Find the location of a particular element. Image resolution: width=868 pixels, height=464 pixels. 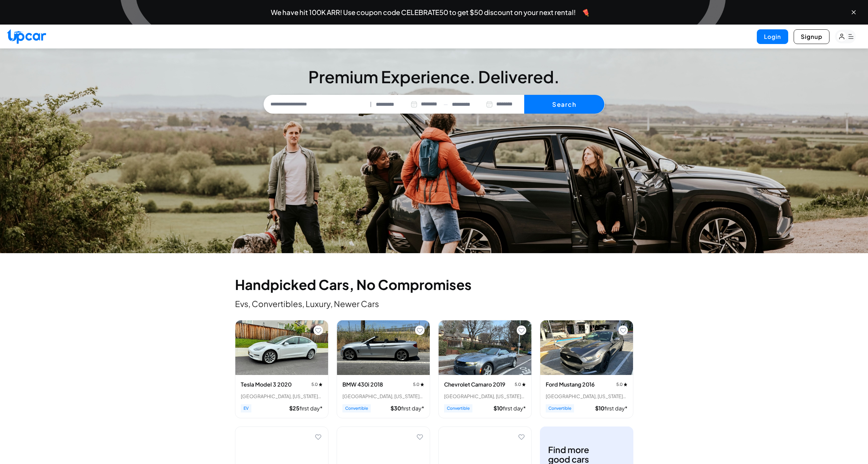

button: Close banner is located at coordinates (854, 12).